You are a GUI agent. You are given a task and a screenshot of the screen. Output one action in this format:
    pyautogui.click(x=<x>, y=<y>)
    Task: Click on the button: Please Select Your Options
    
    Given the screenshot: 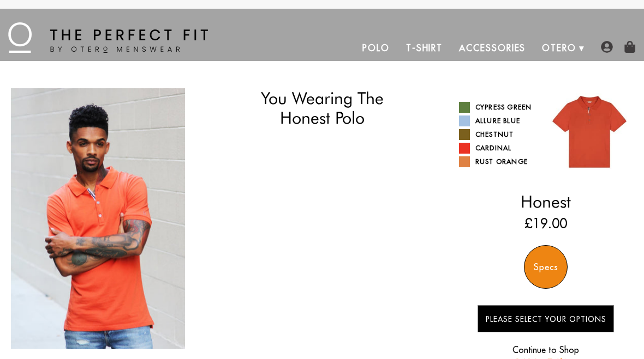 What is the action you would take?
    pyautogui.click(x=546, y=319)
    